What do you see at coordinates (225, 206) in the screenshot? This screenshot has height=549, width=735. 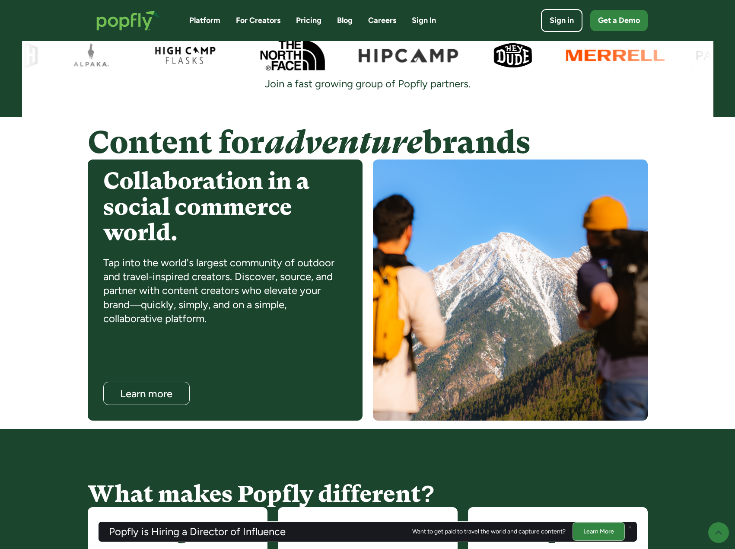 I see `h4: Collaboration in a social commerce world.` at bounding box center [225, 206].